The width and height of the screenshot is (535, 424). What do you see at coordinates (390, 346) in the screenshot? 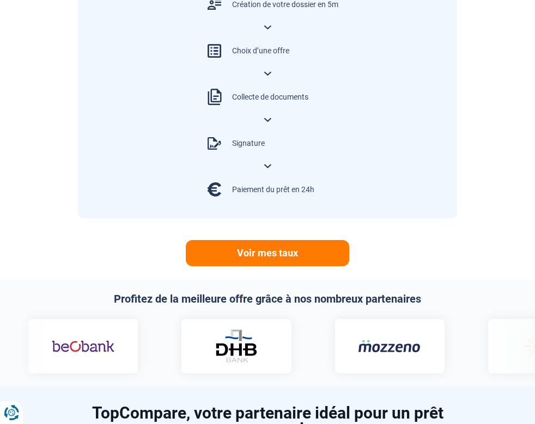
I see `img: Mozzeno` at bounding box center [390, 346].